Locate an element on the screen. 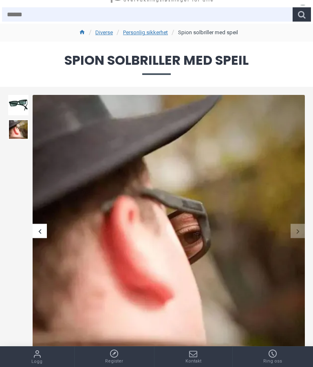  span: Spion solbriller med speil is located at coordinates (156, 64).